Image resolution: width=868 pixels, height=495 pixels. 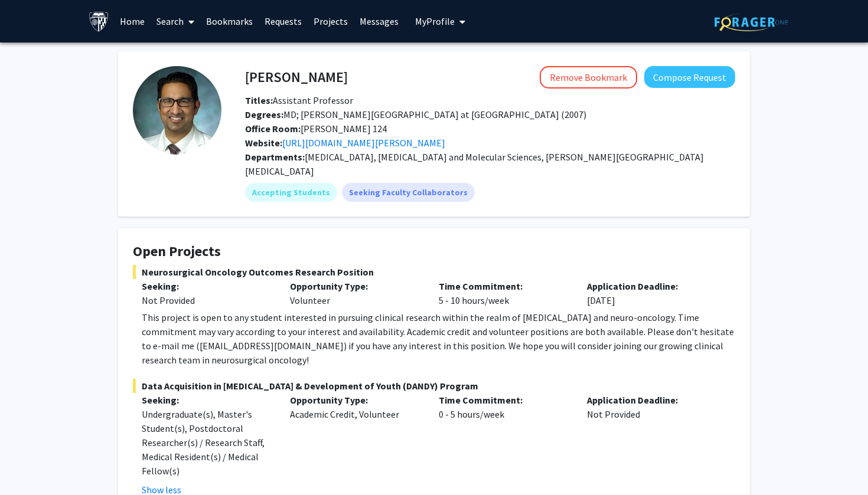 What do you see at coordinates (689, 76) in the screenshot?
I see `button: Compose Request to Raj Mukherjee` at bounding box center [689, 76].